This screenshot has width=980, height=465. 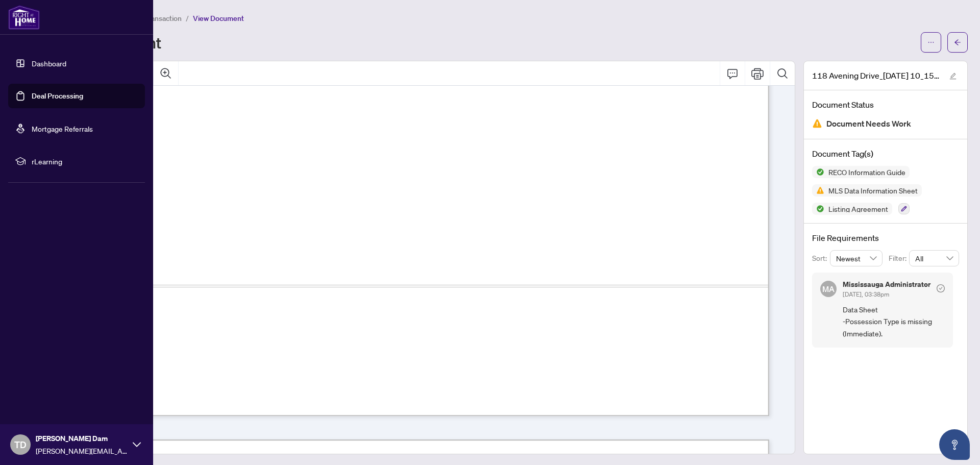 What do you see at coordinates (57, 96) in the screenshot?
I see `a: Deal Processing` at bounding box center [57, 96].